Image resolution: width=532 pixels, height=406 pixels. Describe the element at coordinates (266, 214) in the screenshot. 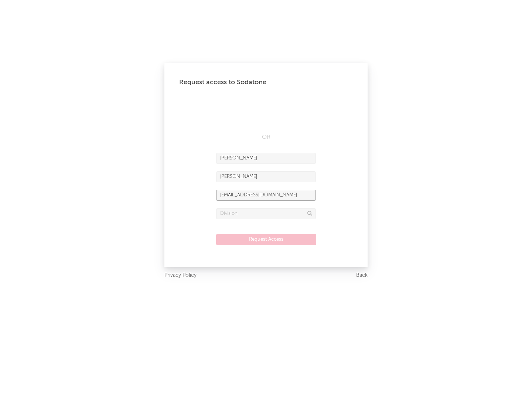

I see `input: Division` at that location.